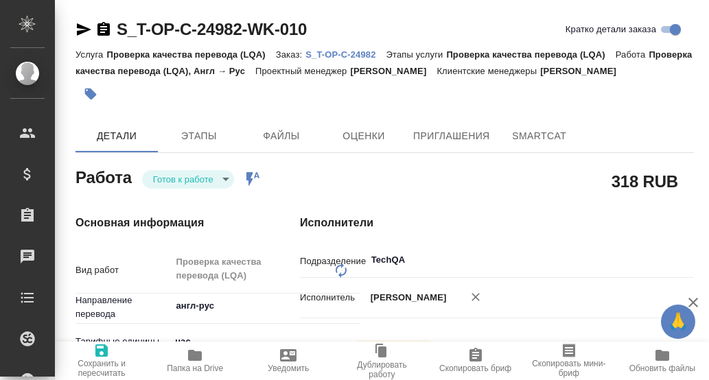 This screenshot has height=380, width=709. I want to click on button: Скопировать бриф, so click(476, 361).